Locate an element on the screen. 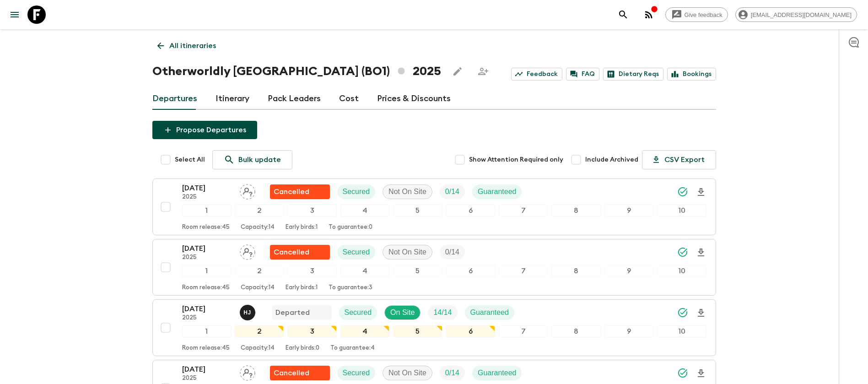 This screenshot has width=868, height=384. span: Include Archived is located at coordinates (612, 160).